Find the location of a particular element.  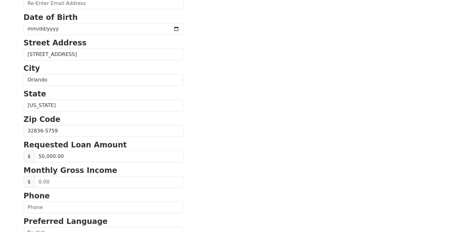

input: Street Address is located at coordinates (104, 54).